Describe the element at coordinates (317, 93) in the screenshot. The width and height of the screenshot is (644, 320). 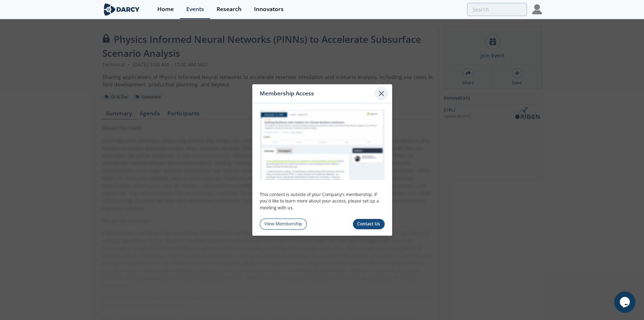
I see `div: Membership Access` at that location.